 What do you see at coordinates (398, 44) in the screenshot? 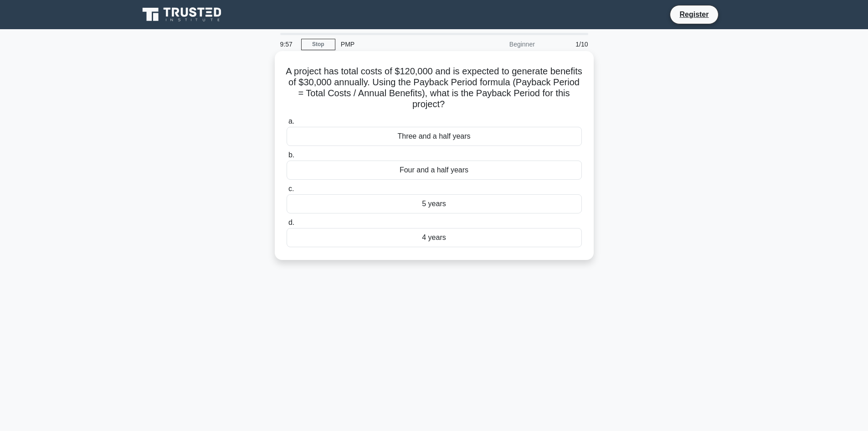
I see `div: PMP` at bounding box center [398, 44].